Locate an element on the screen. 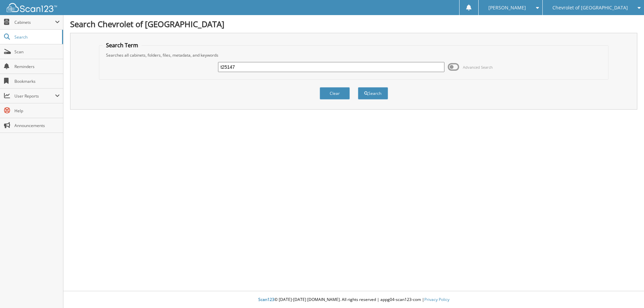 The height and width of the screenshot is (308, 644). span: Announcements is located at coordinates (37, 125).